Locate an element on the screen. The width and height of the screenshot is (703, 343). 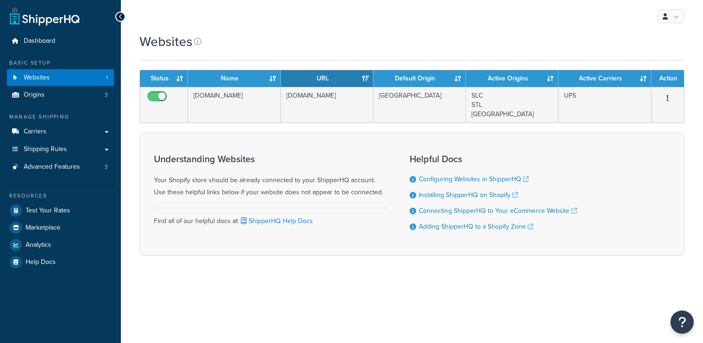
th: Active Origins: activate to sort column ascending is located at coordinates (512, 79).